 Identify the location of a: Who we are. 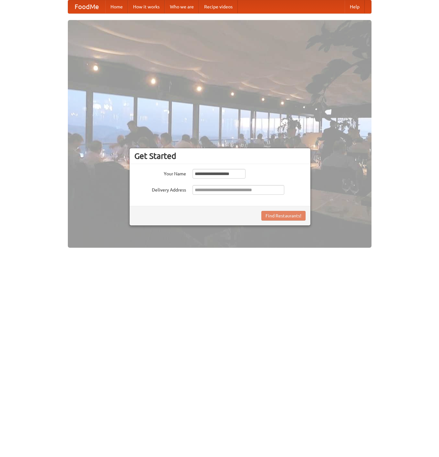
(182, 7).